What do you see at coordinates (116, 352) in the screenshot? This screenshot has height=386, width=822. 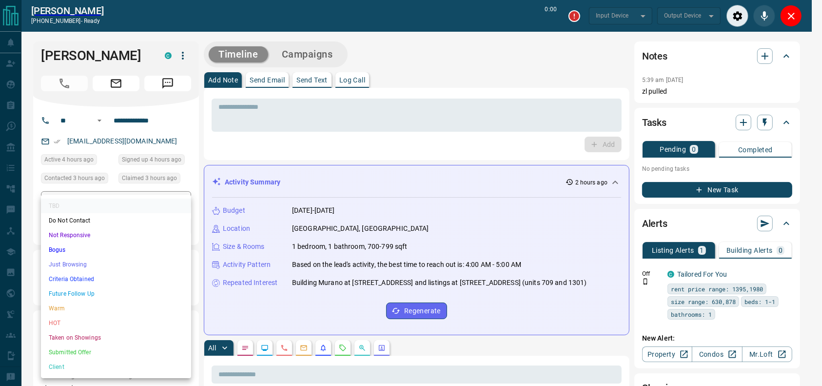 I see `li: Submitted Offer` at bounding box center [116, 352].